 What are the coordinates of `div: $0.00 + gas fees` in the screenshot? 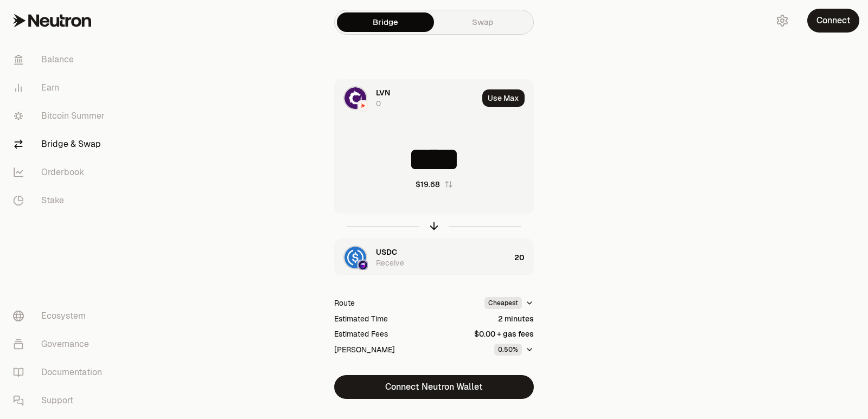 It's located at (504, 334).